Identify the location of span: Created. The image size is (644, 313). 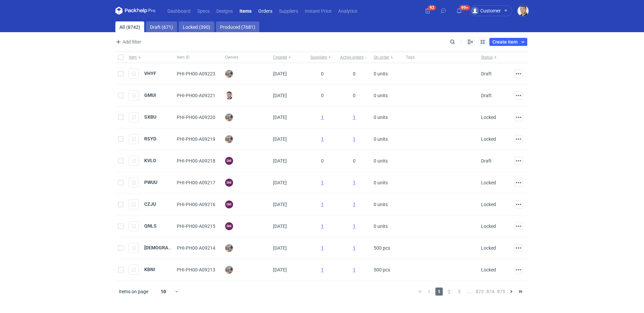
(280, 57).